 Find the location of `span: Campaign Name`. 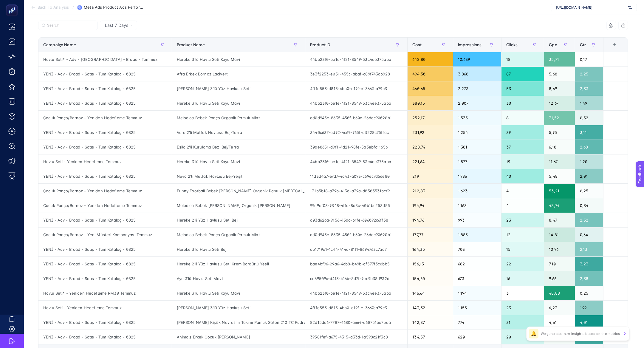

span: Campaign Name is located at coordinates (60, 45).